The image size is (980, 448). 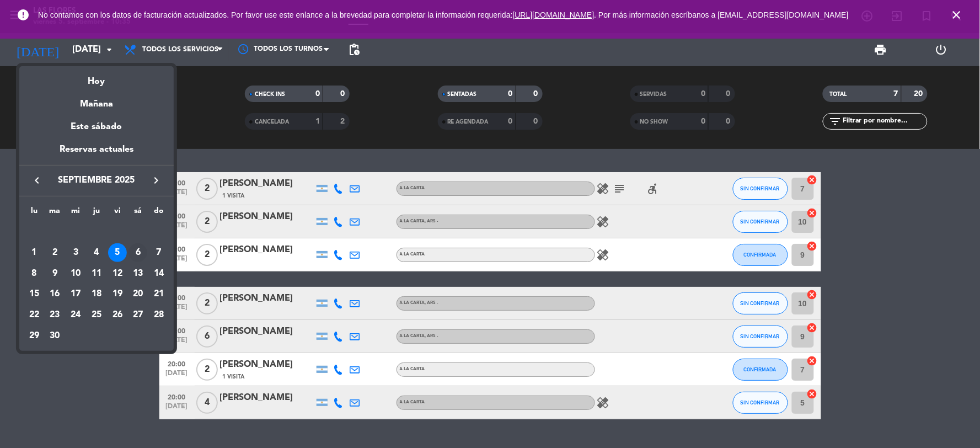 I want to click on div: 5, so click(x=117, y=252).